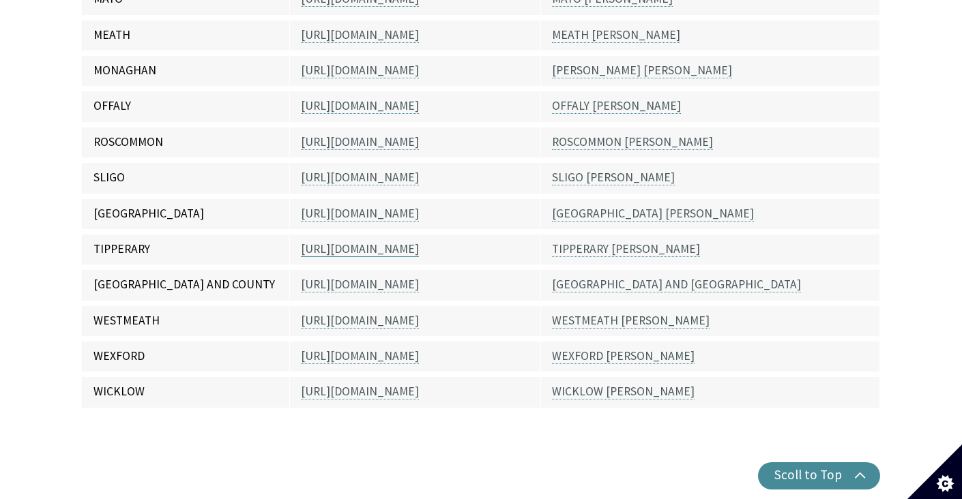  I want to click on button: Set cookie preferences, so click(935, 472).